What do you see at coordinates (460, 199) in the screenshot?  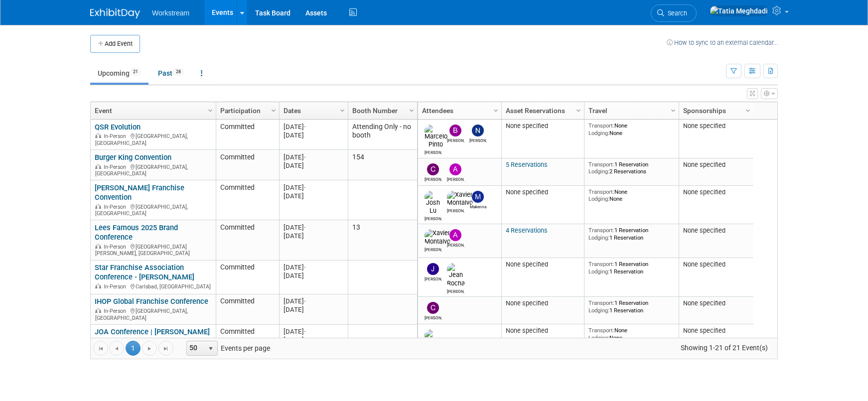 I see `img: Xavier Montalvo` at bounding box center [460, 199].